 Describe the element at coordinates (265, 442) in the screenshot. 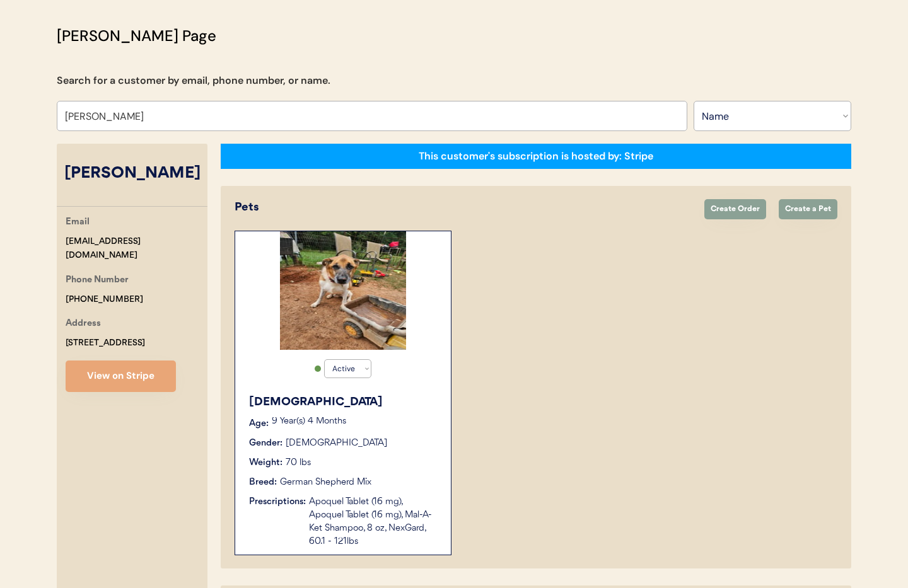

I see `div: Gender:` at that location.